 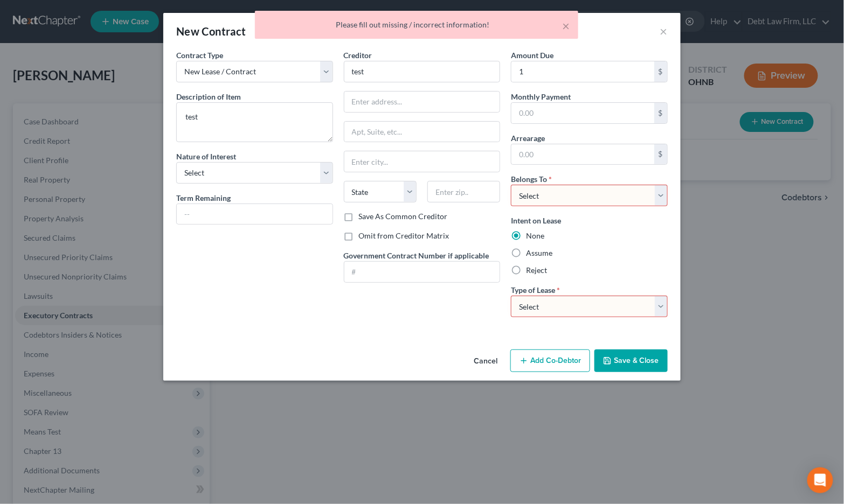 What do you see at coordinates (422, 101) in the screenshot?
I see `input: Enter address...` at bounding box center [422, 101].